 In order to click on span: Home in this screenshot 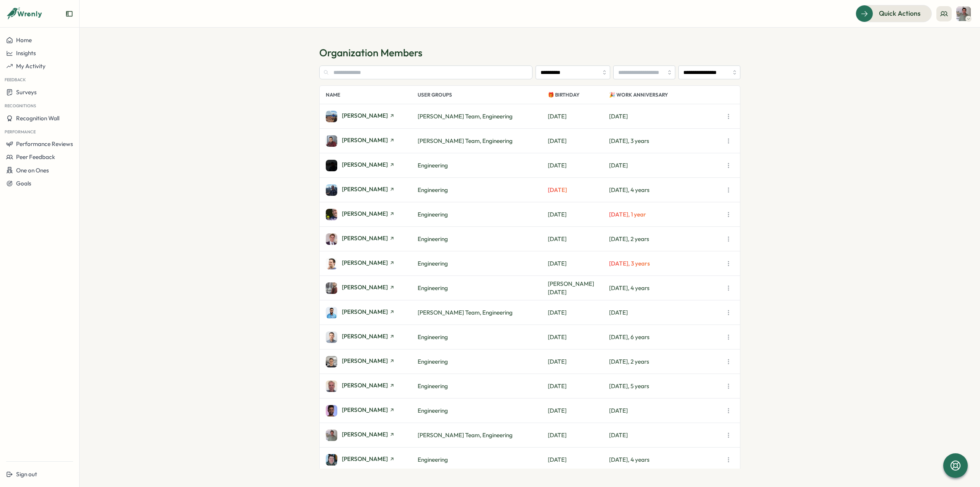, I will do `click(24, 40)`.